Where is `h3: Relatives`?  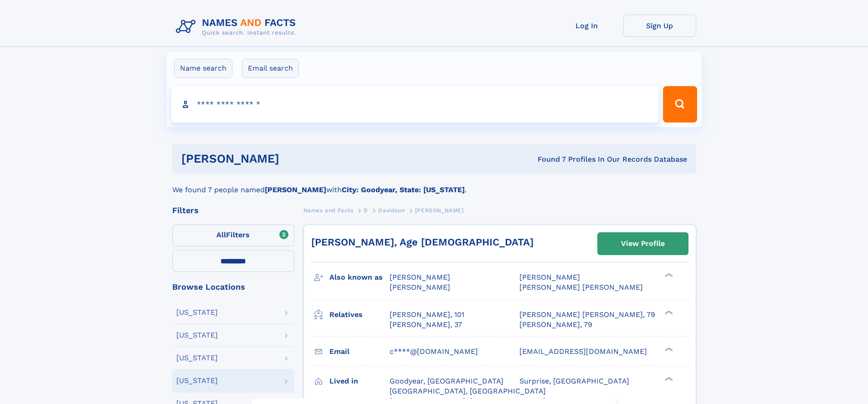
h3: Relatives is located at coordinates (359, 314).